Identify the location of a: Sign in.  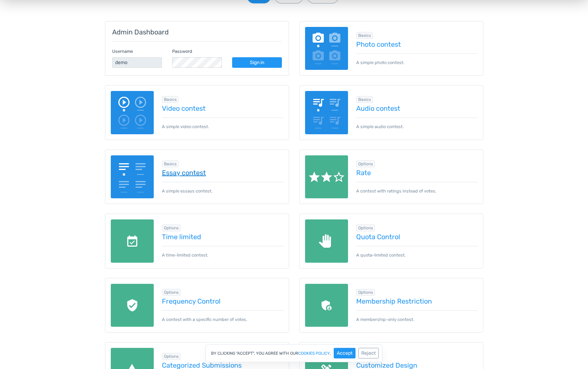
(257, 62).